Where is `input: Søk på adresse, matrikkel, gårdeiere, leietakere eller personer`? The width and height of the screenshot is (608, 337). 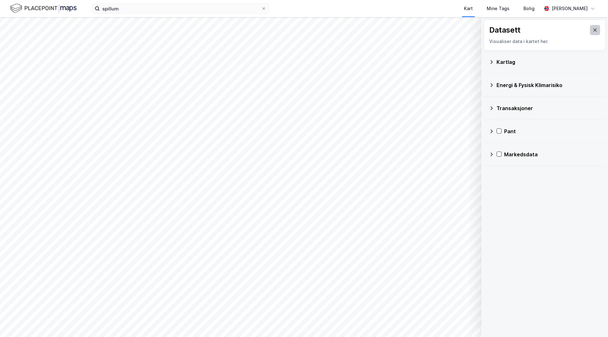 input: Søk på adresse, matrikkel, gårdeiere, leietakere eller personer is located at coordinates (180, 9).